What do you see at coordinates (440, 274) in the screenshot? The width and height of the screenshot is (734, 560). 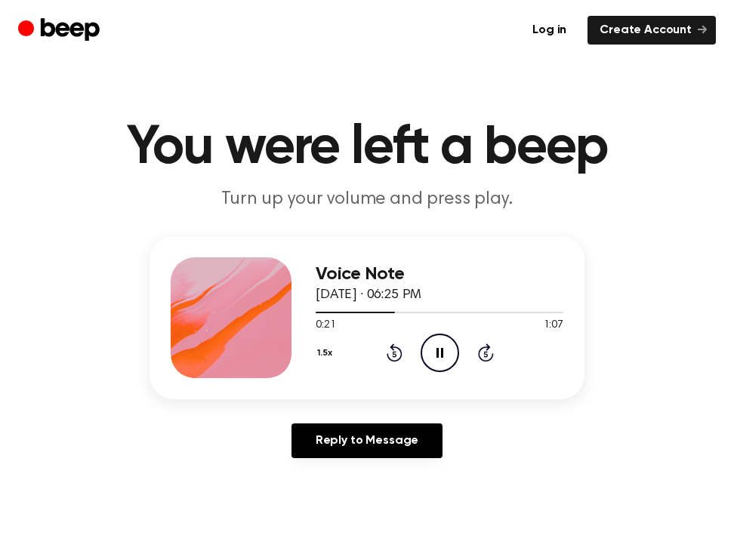 I see `h3: Voice Note` at bounding box center [440, 274].